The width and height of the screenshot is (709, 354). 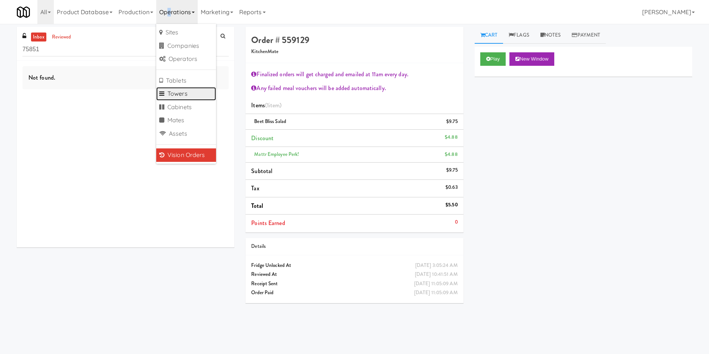 I want to click on h5: KitchenMate, so click(x=354, y=52).